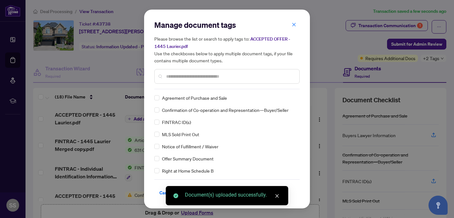 The height and width of the screenshot is (218, 454). Describe the element at coordinates (227, 49) in the screenshot. I see `h5: Please browse the list or search to apply tags to: Use the checkboxes below to apply multiple doc...` at that location.